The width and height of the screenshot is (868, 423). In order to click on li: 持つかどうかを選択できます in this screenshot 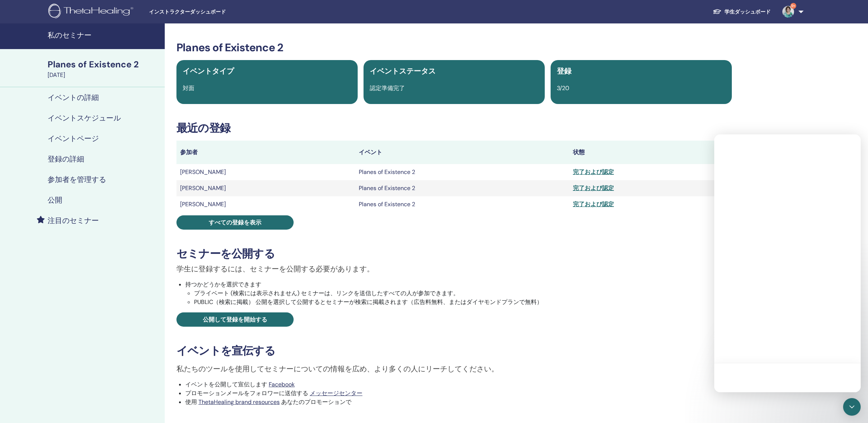, I will do `click(458, 293)`.